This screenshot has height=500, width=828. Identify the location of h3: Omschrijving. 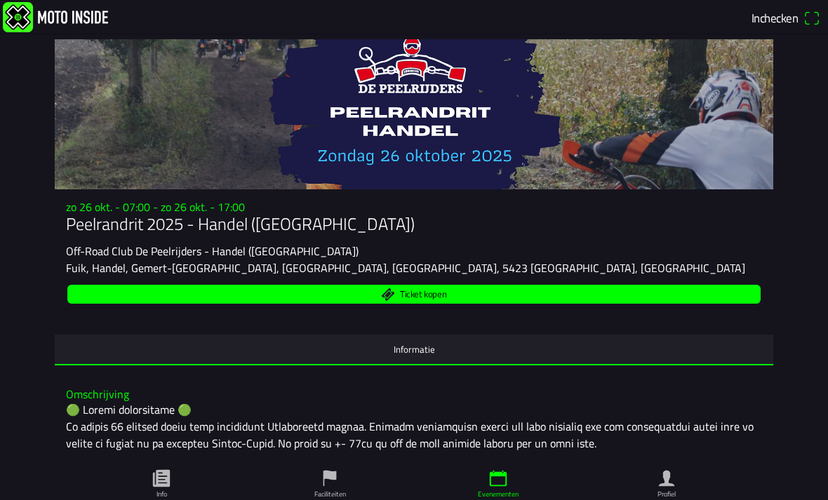
(414, 394).